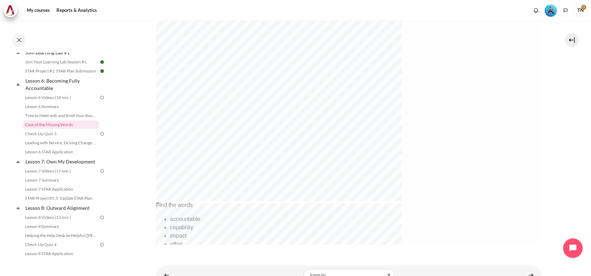 The height and width of the screenshot is (276, 591). I want to click on a: Lesson 7: Own My Development, so click(62, 161).